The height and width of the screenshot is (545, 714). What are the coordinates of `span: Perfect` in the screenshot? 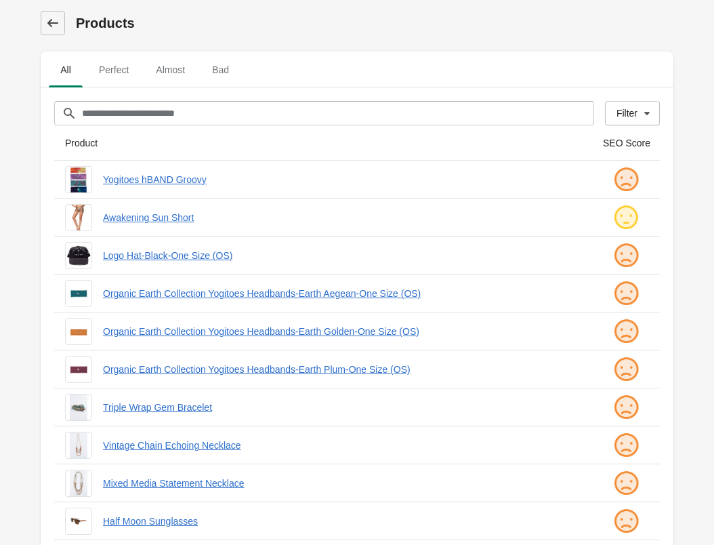 It's located at (114, 70).